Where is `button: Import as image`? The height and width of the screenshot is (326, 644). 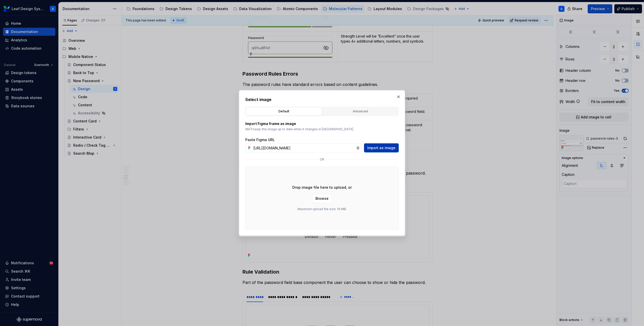
button: Import as image is located at coordinates (381, 148).